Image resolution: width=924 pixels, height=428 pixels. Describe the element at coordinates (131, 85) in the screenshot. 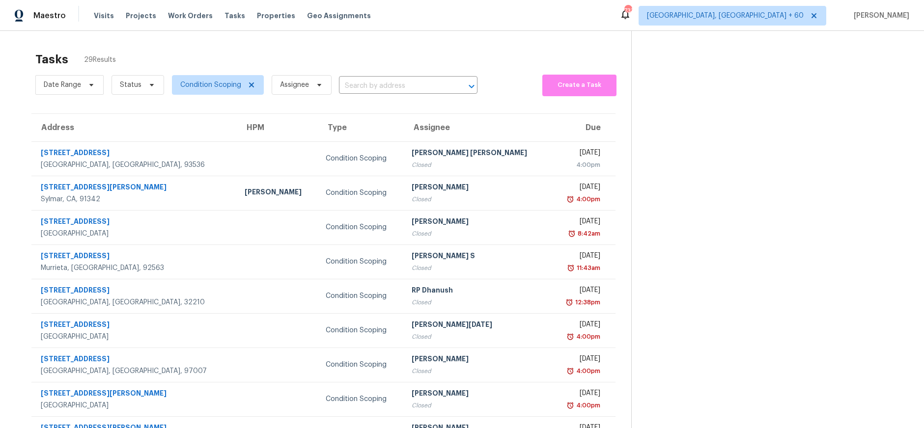

I see `span: Status` at that location.